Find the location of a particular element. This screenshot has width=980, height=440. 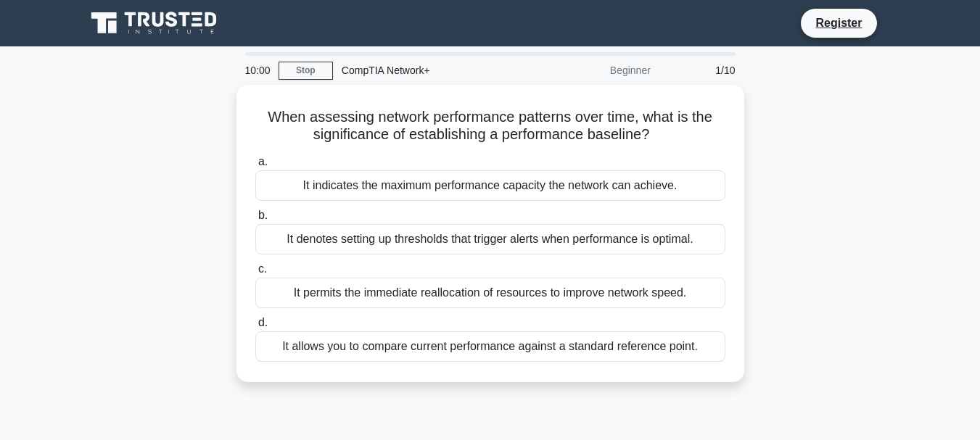

h5: When assessing network performance patterns over time, what is the significance of establishing a... is located at coordinates (490, 126).